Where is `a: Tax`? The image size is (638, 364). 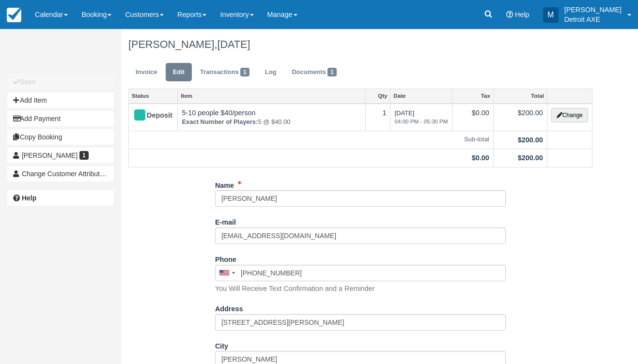
a: Tax is located at coordinates (473, 96).